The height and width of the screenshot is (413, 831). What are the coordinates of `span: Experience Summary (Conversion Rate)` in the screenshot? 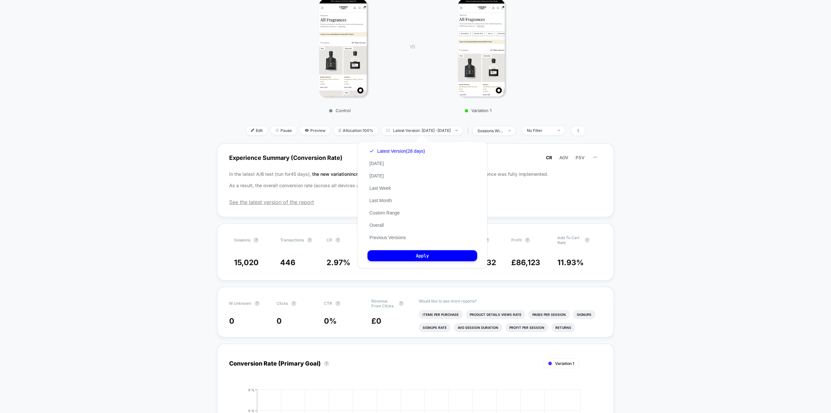 It's located at (415, 157).